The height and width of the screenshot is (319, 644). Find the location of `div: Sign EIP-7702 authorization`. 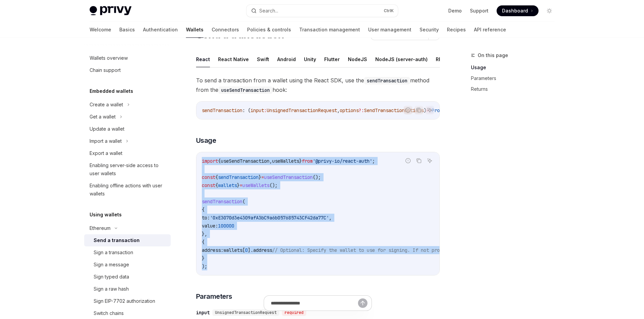

div: Sign EIP-7702 authorization is located at coordinates (124, 301).